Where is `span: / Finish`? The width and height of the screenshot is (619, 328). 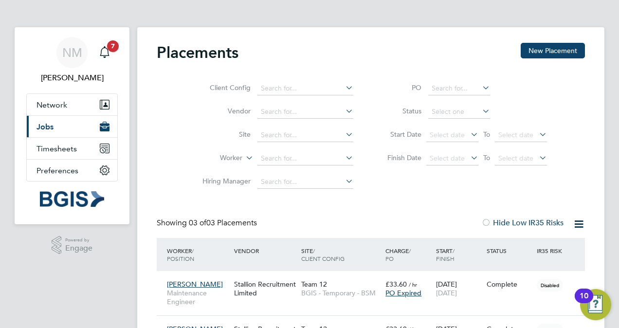
span: / Finish is located at coordinates (445, 254).